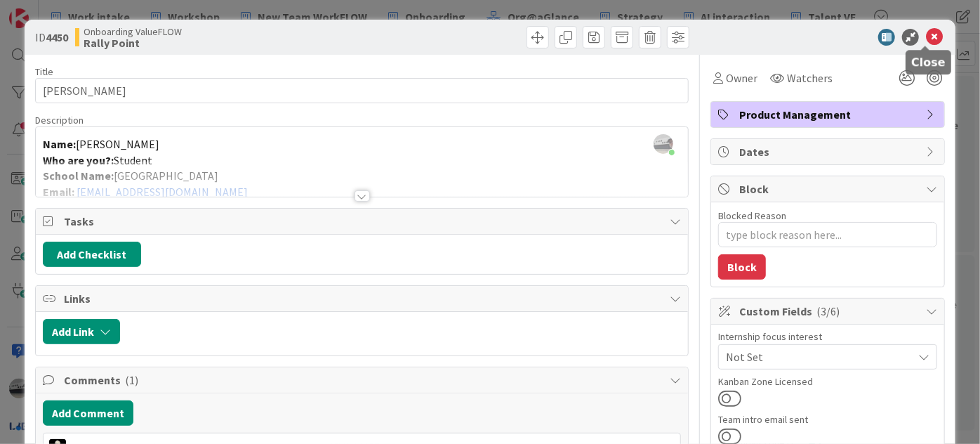 The width and height of the screenshot is (980, 444). I want to click on span: Custom Fields, so click(829, 311).